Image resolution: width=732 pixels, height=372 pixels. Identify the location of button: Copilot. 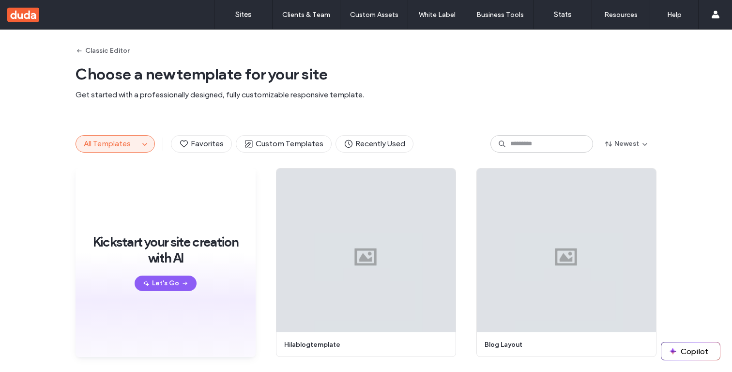
(690, 351).